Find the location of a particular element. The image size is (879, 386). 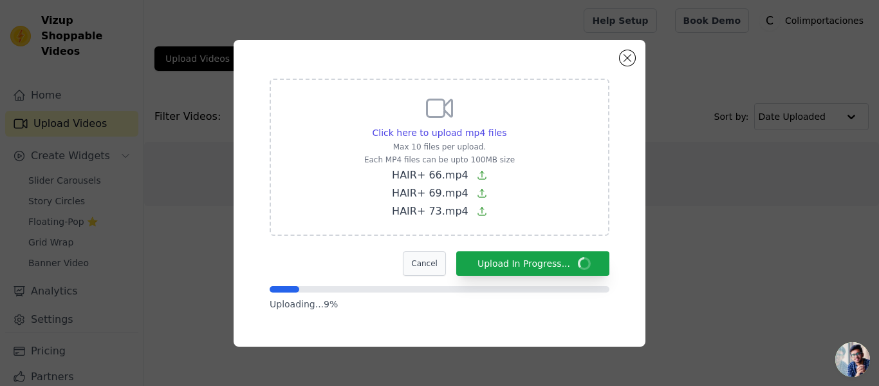

span: HAIR+ 69.mp4 is located at coordinates (430, 192).